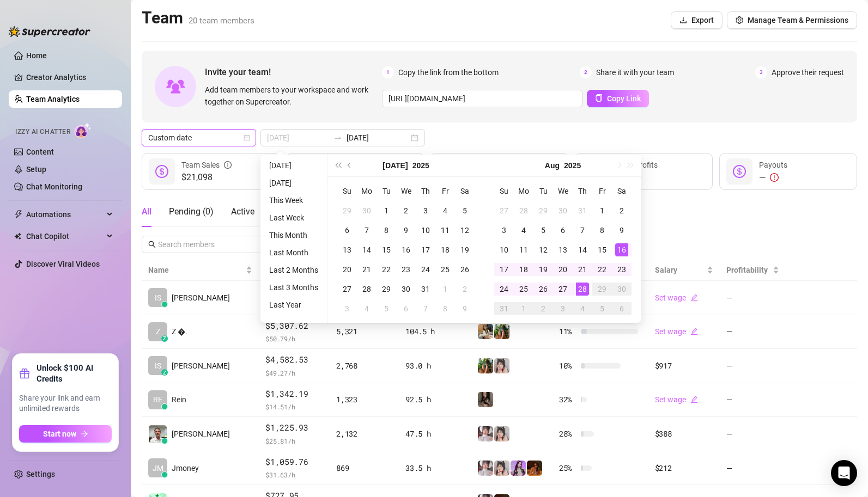 This screenshot has height=497, width=868. I want to click on td: 2025-07-27, so click(504, 211).